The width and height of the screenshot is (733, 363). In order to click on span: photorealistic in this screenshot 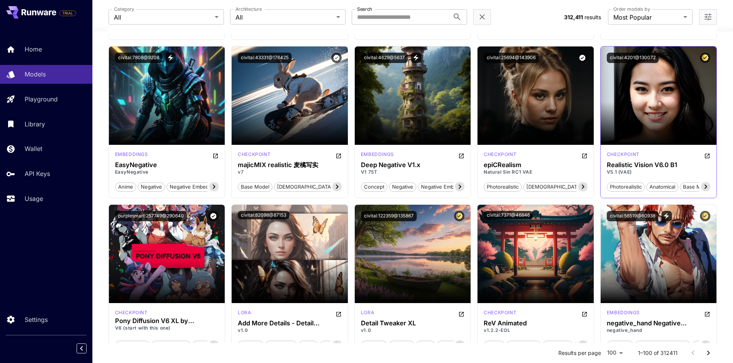, I will do `click(502, 187)`.